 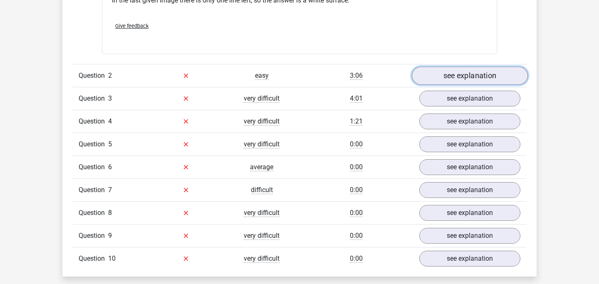 I want to click on span: 3, so click(x=110, y=98).